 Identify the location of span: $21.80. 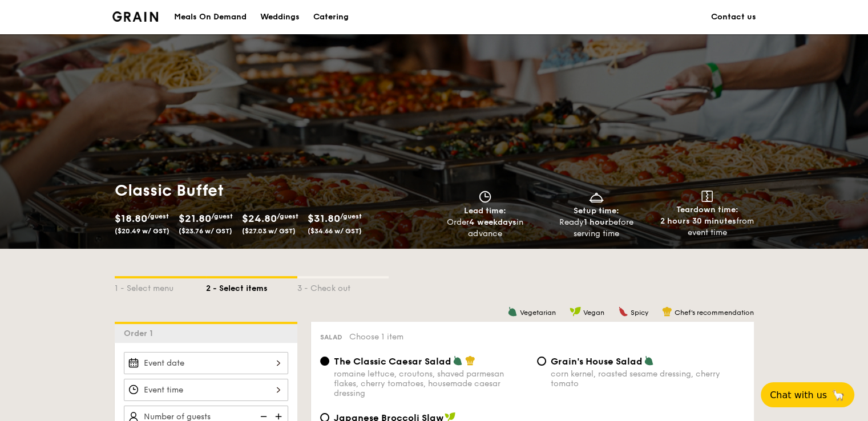
(195, 219).